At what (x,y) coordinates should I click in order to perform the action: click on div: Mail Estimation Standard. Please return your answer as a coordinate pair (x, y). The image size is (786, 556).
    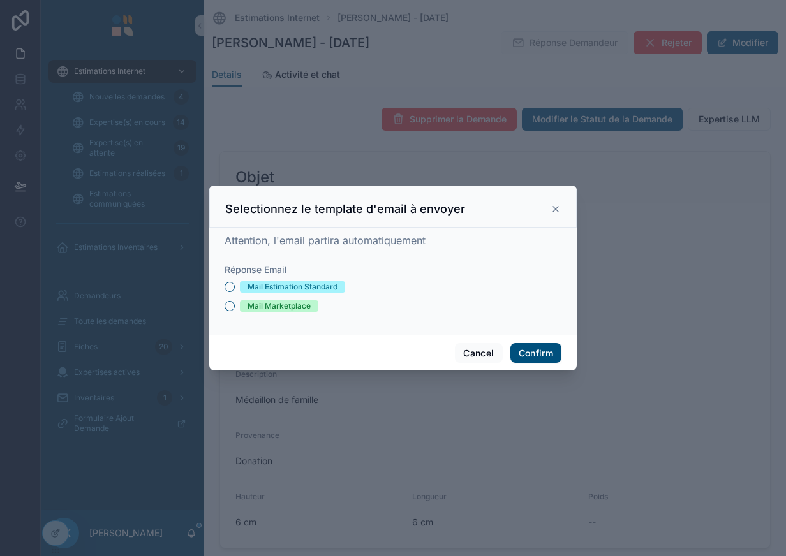
    Looking at the image, I should click on (292, 287).